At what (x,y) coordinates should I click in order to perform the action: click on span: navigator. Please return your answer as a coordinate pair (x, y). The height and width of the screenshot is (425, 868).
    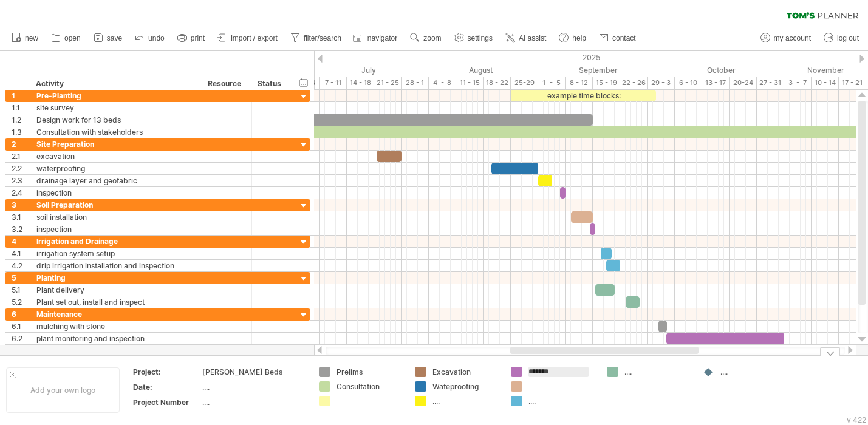
    Looking at the image, I should click on (382, 38).